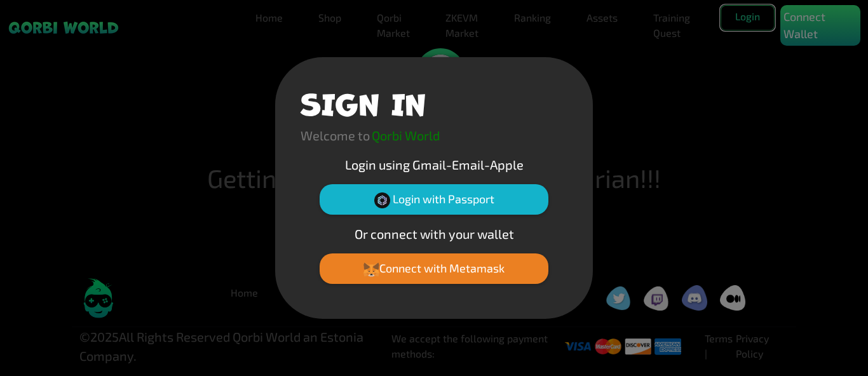  What do you see at coordinates (434, 164) in the screenshot?
I see `p: Login using Gmail-Email-Apple` at bounding box center [434, 164].